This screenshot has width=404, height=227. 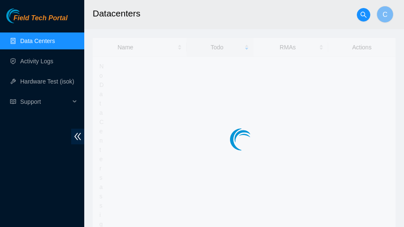 I want to click on a: Data Centers, so click(x=38, y=41).